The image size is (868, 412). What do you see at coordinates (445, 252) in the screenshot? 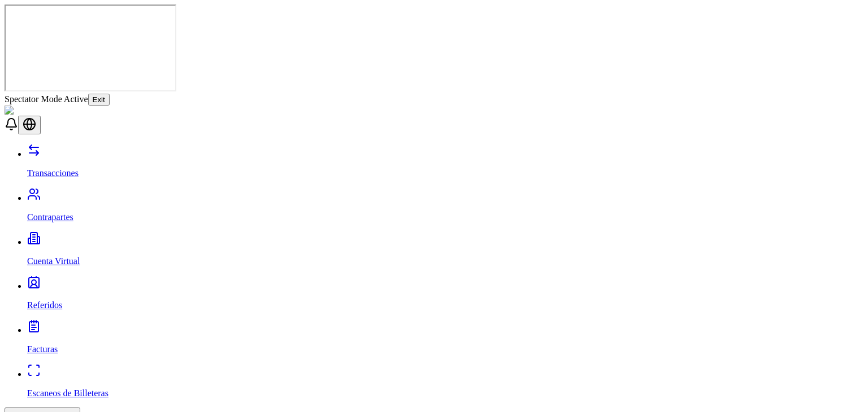
I see `a: Cuenta Virtual` at bounding box center [445, 252].